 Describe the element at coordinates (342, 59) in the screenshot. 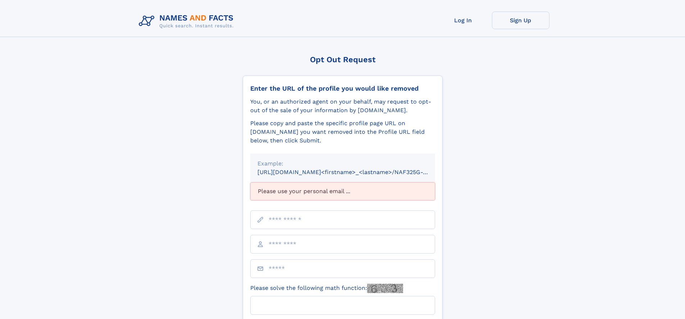

I see `div: Opt Out Request` at that location.